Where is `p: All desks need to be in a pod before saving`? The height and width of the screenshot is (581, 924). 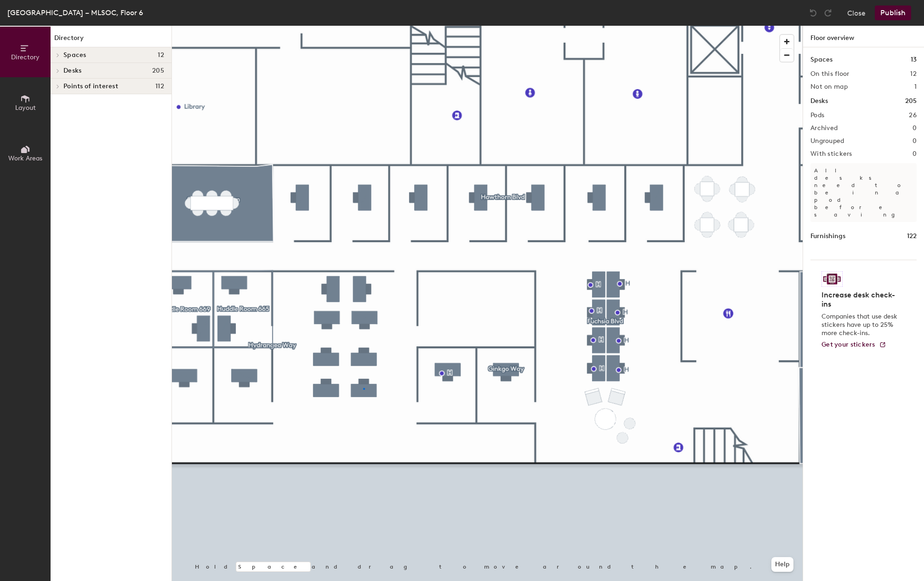 p: All desks need to be in a pod before saving is located at coordinates (863, 193).